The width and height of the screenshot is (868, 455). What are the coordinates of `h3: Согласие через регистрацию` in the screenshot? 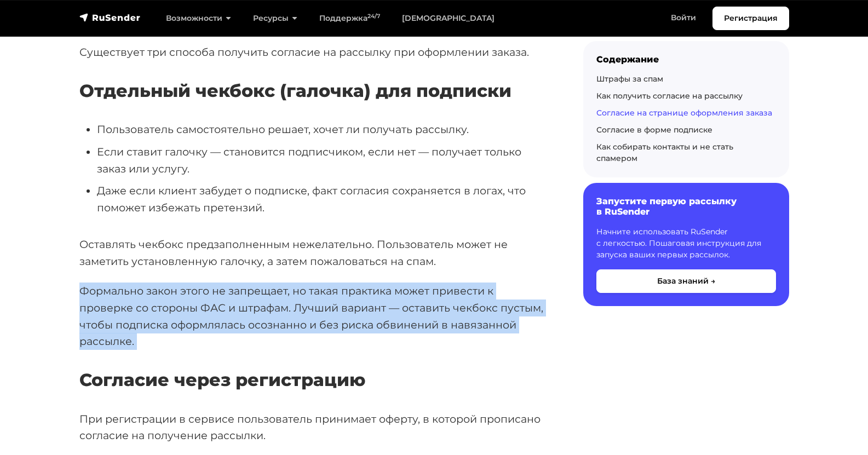 It's located at (314, 380).